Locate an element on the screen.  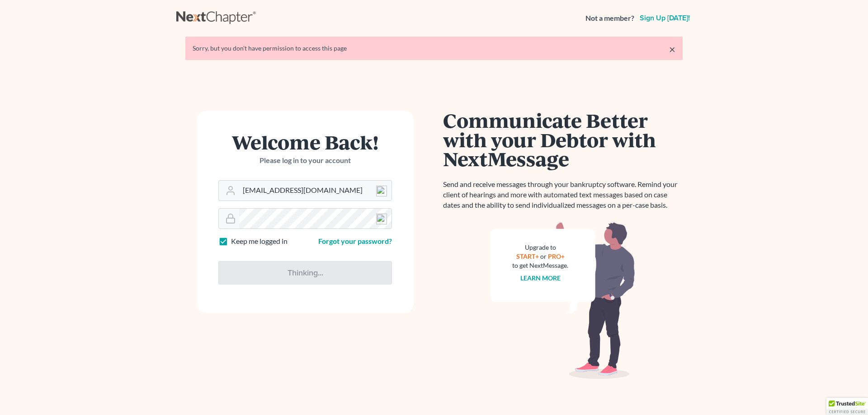
p: Please log in to your account is located at coordinates (305, 161).